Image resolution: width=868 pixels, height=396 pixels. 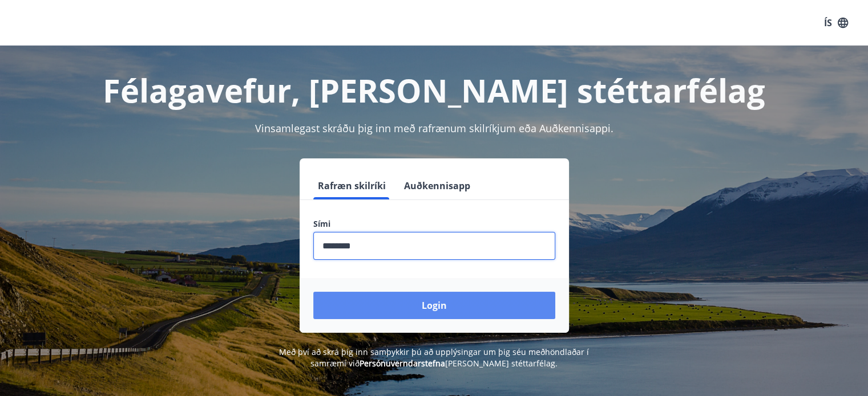 What do you see at coordinates (402, 363) in the screenshot?
I see `a: Persónuverndarstefna` at bounding box center [402, 363].